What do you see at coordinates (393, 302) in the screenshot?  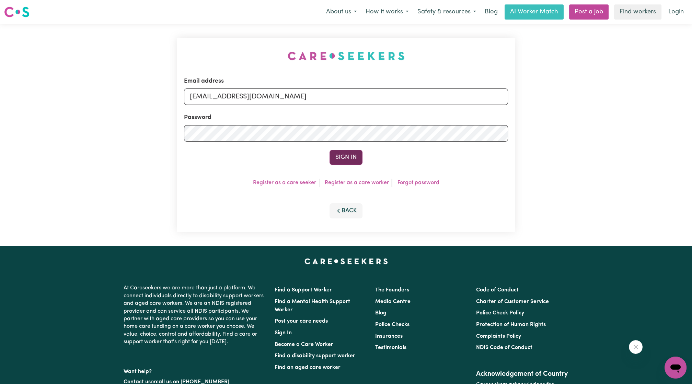 I see `a: Media Centre` at bounding box center [393, 302].